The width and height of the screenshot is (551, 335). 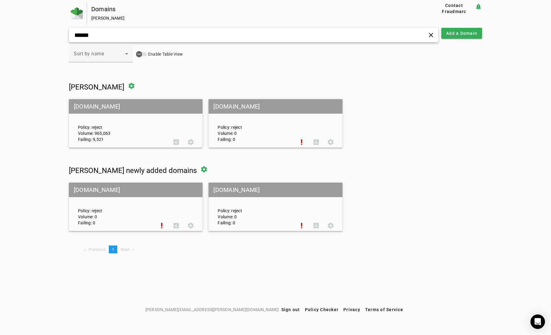 I want to click on mat-icon: notification_important, so click(x=478, y=7).